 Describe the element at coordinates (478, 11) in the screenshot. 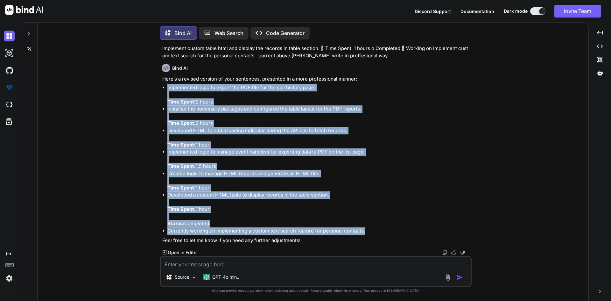

I see `span: Documentation` at that location.